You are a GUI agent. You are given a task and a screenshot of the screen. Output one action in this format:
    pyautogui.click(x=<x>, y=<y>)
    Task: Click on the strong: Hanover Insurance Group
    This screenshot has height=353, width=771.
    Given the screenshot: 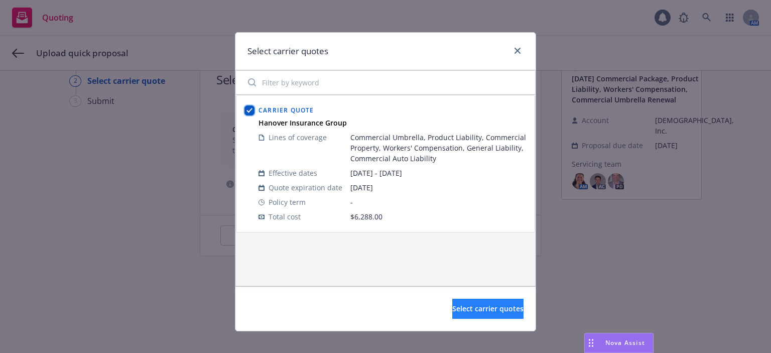 What is the action you would take?
    pyautogui.click(x=303, y=123)
    